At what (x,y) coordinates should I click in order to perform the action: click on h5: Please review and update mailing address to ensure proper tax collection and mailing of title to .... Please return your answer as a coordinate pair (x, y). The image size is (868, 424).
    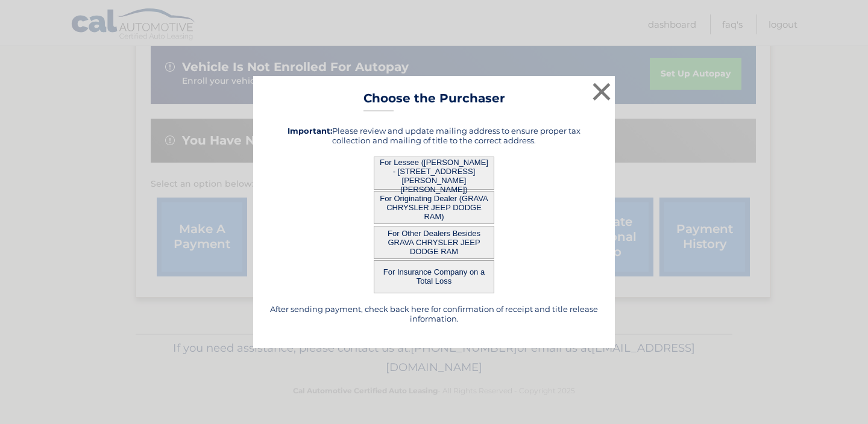
    Looking at the image, I should click on (434, 136).